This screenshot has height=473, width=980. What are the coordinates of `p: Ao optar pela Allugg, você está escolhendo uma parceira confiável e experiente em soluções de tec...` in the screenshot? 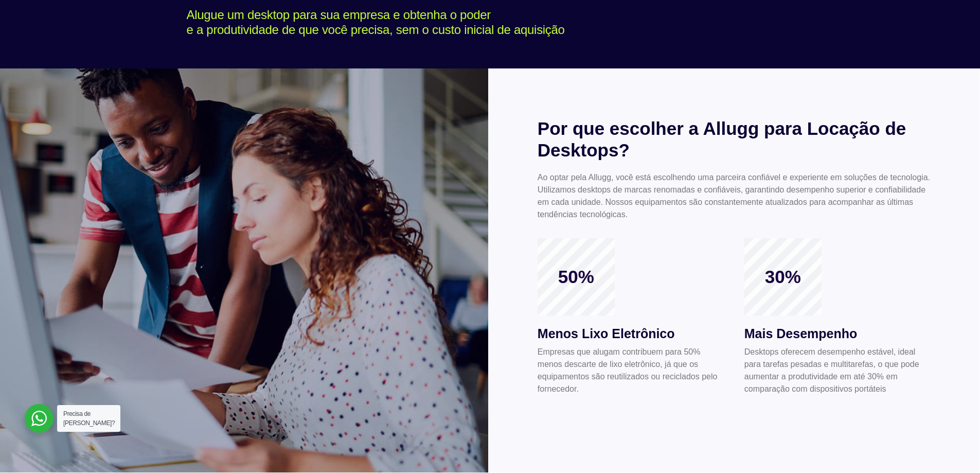 It's located at (734, 197).